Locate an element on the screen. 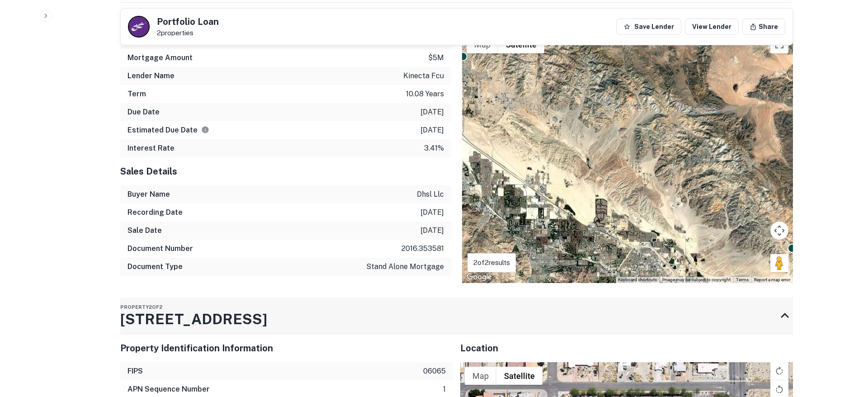  a: Terms (opens in new tab) is located at coordinates (742, 279).